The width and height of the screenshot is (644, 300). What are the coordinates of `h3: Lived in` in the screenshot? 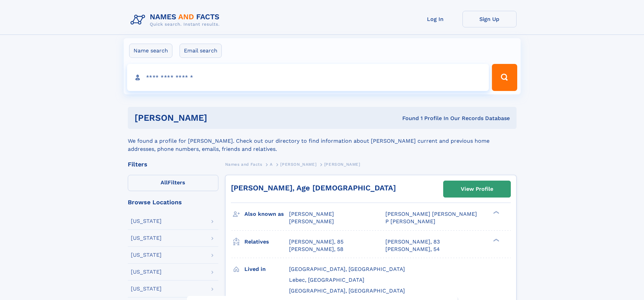 It's located at (267, 269).